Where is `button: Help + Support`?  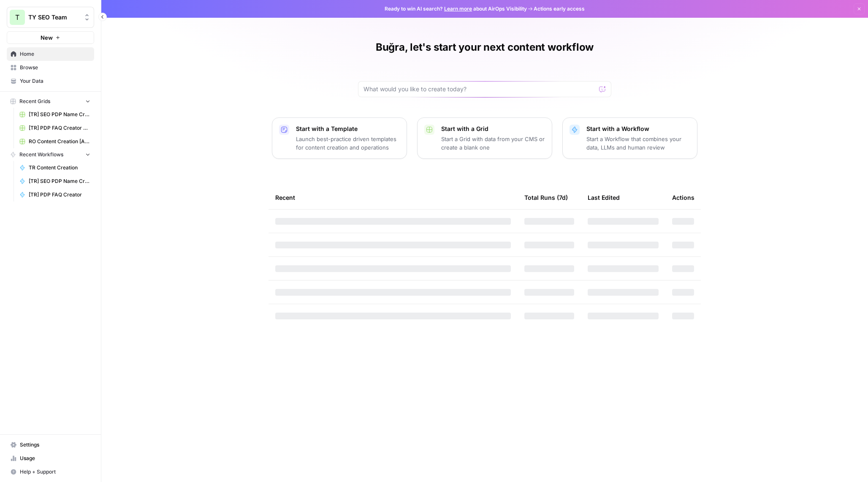
button: Help + Support is located at coordinates (50, 471).